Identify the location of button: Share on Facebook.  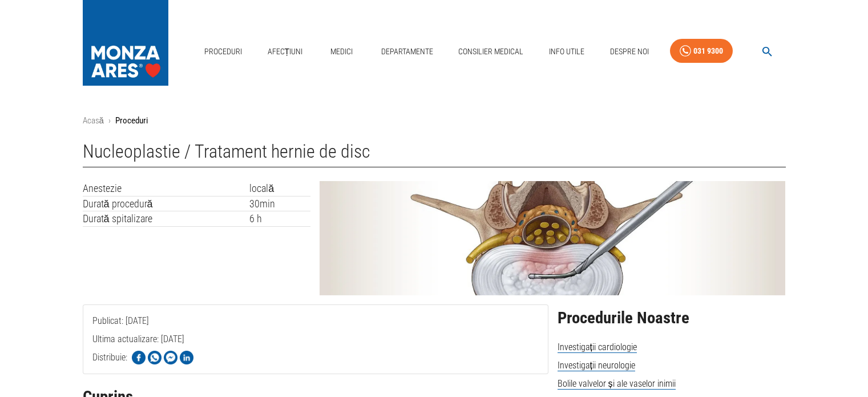
(139, 358).